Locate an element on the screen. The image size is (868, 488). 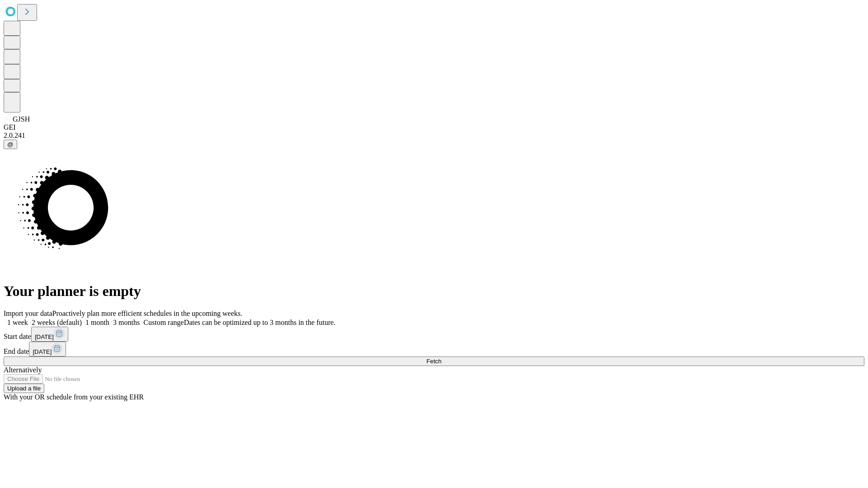
button: Upload a file is located at coordinates (24, 388).